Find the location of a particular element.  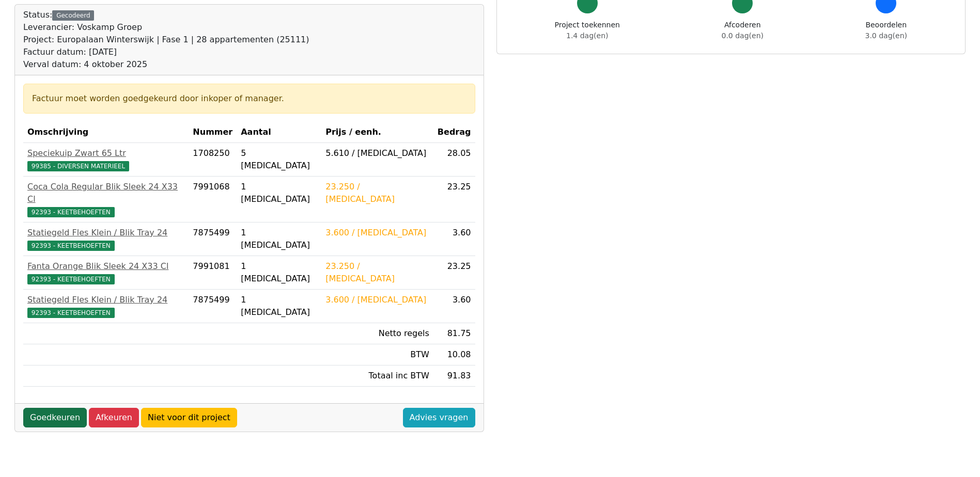

th: Prijs / eenh. is located at coordinates (377, 132).